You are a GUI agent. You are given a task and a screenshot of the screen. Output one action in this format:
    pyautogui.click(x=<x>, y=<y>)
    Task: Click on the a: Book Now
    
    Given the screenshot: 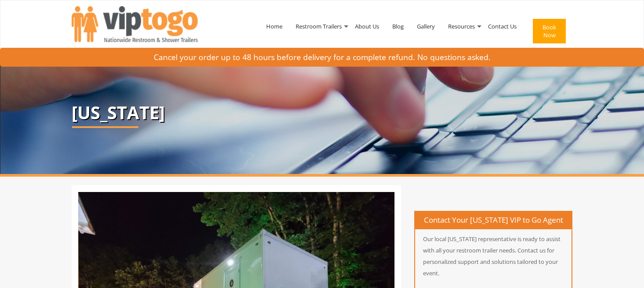 What is the action you would take?
    pyautogui.click(x=548, y=33)
    